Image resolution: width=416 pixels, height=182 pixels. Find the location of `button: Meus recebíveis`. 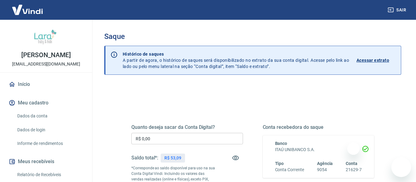

button: Meus recebíveis is located at coordinates (46, 161).